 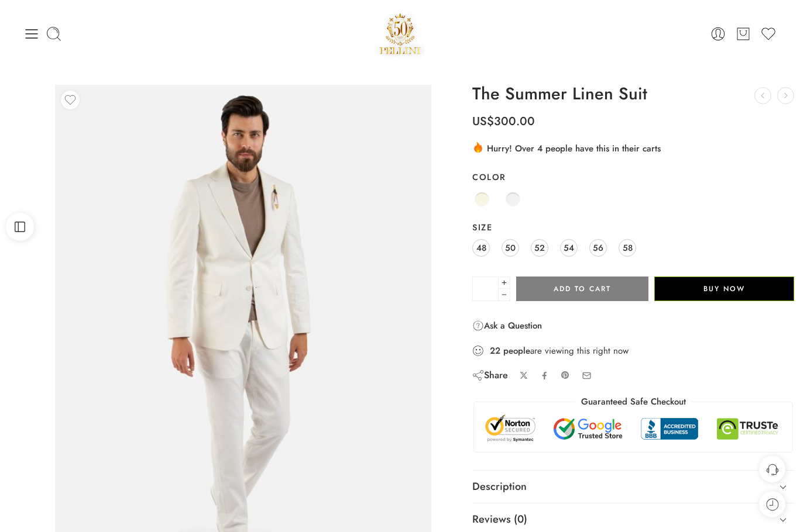 I want to click on a: Description, so click(x=633, y=487).